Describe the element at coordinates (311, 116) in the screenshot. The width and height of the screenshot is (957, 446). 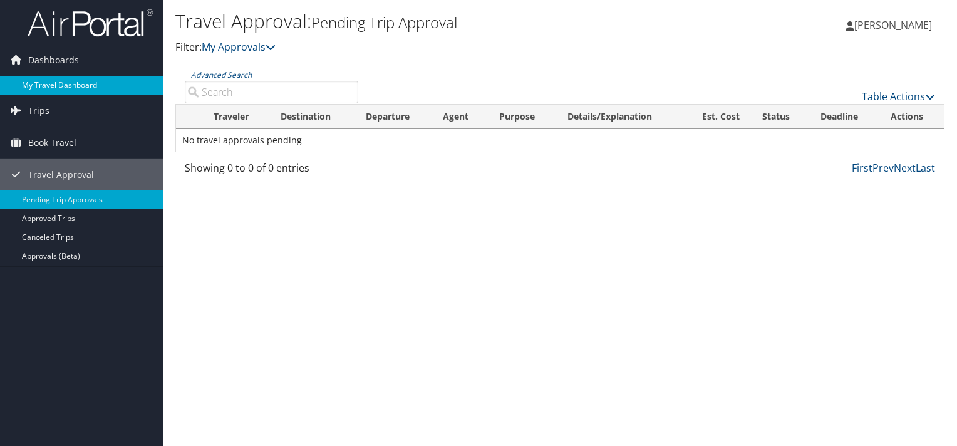
I see `th: Destination: activate to sort column ascending` at that location.